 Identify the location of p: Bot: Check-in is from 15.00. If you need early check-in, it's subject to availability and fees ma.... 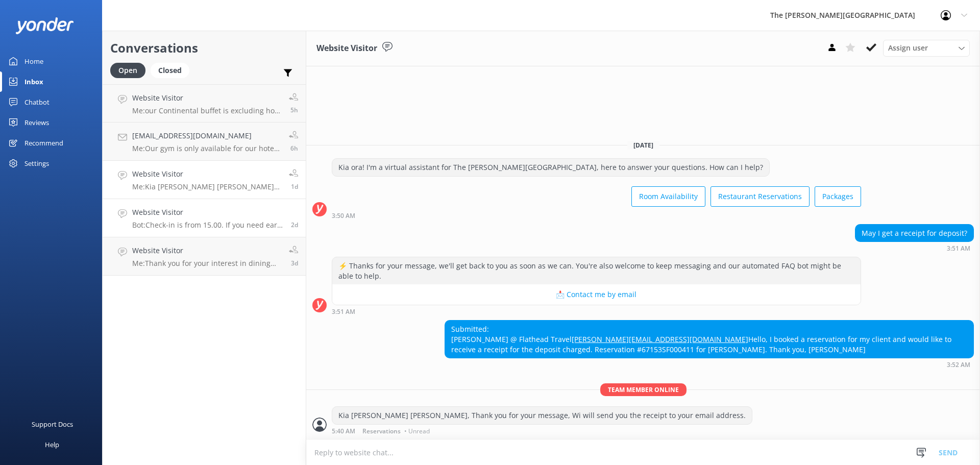
(208, 225).